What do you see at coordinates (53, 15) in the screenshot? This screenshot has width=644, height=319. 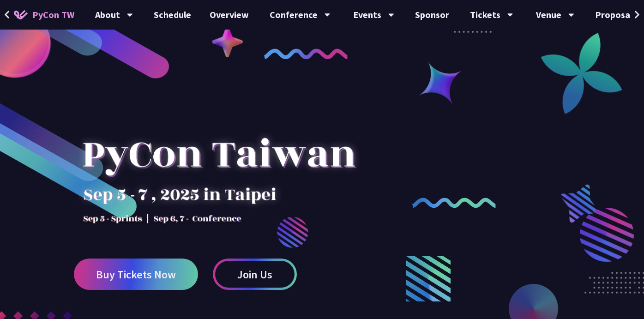 I see `span: PyCon TW` at bounding box center [53, 15].